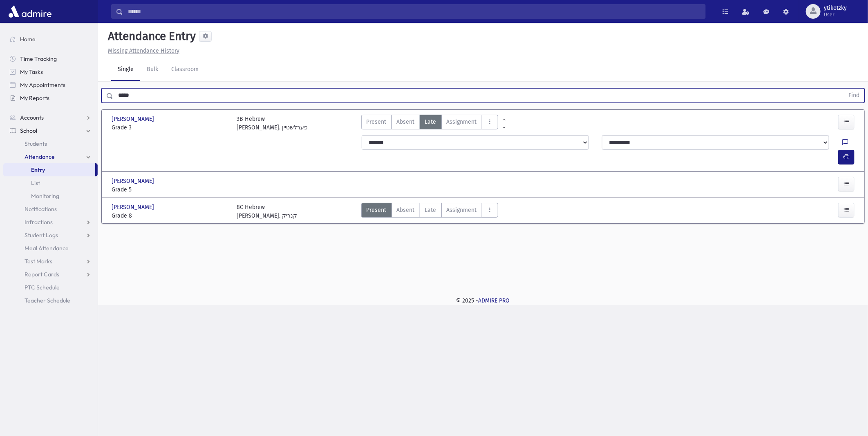 Image resolution: width=868 pixels, height=436 pixels. Describe the element at coordinates (835, 8) in the screenshot. I see `span: ytikotzky` at that location.